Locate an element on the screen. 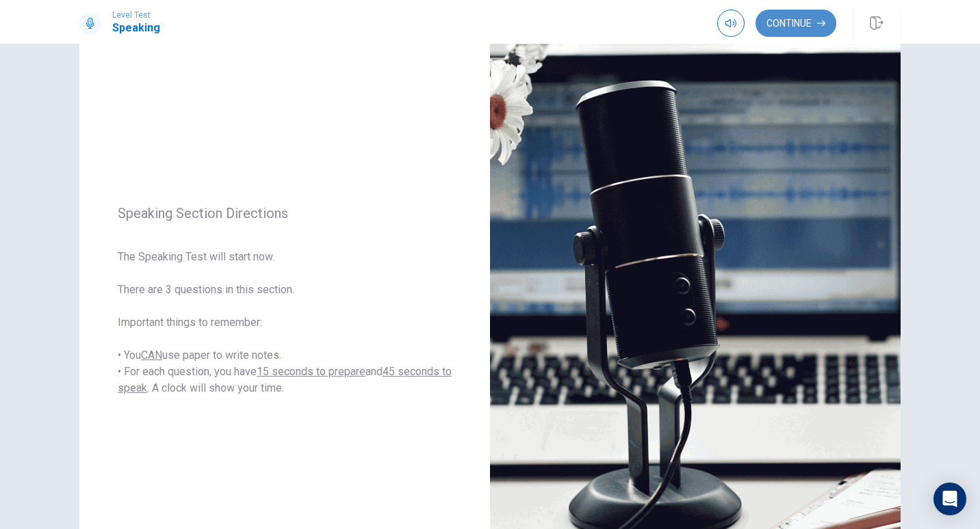  button: Continue is located at coordinates (796, 23).